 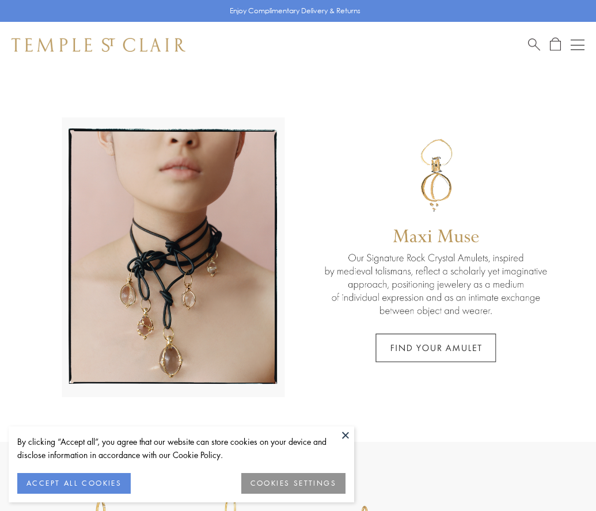 I want to click on button: Open navigation, so click(x=577, y=45).